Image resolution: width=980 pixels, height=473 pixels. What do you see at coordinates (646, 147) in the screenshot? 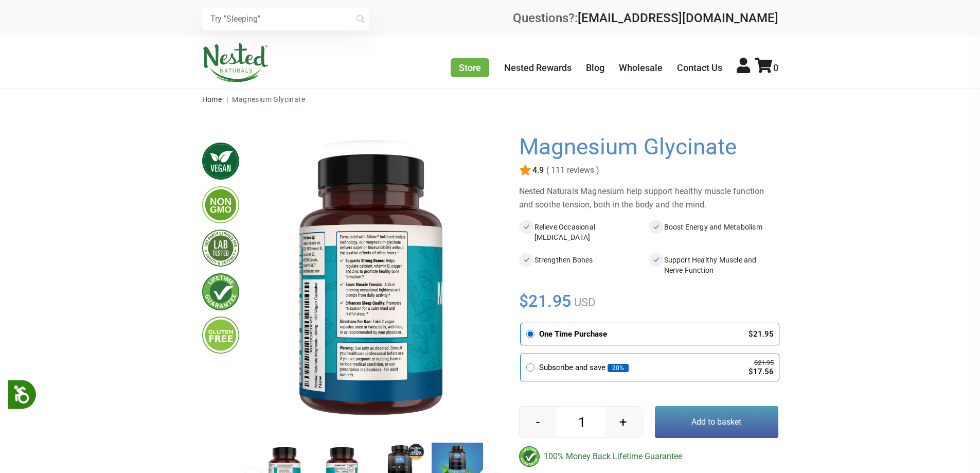
I see `h1: Magnesium Glycinate` at bounding box center [646, 147].